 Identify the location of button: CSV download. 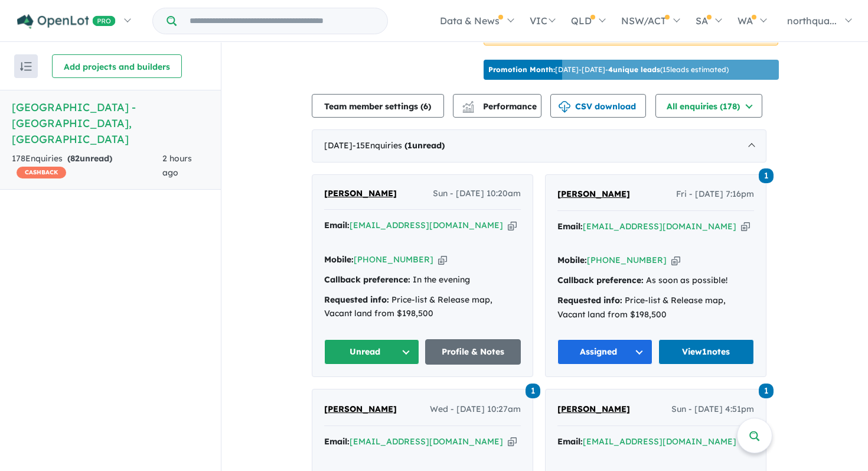
(598, 106).